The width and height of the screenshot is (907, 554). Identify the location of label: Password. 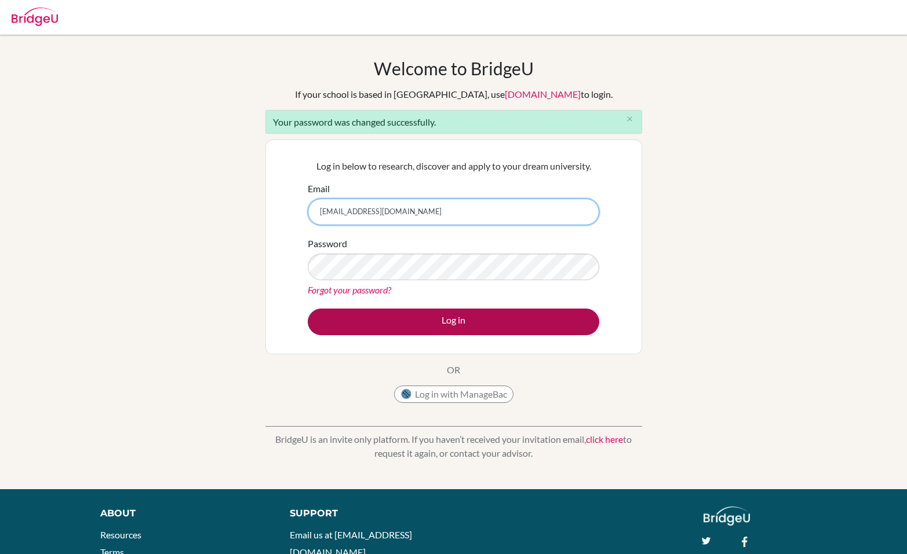
(327, 244).